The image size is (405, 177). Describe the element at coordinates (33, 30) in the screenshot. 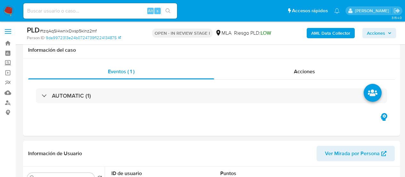

I see `b: PLD` at that location.